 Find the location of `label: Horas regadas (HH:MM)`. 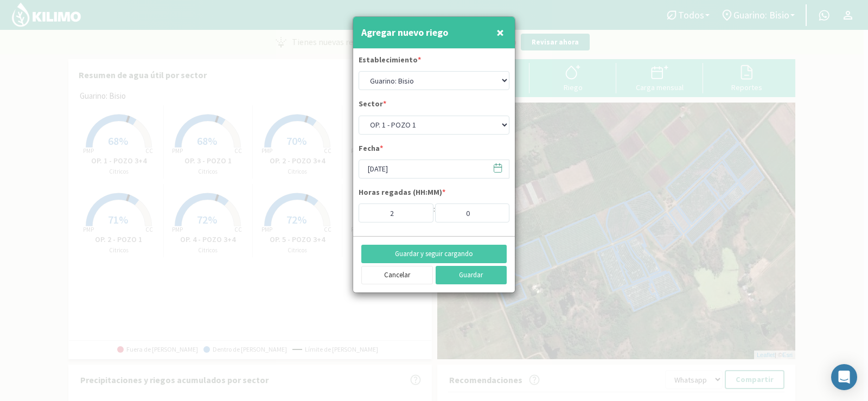

label: Horas regadas (HH:MM) is located at coordinates (402, 194).